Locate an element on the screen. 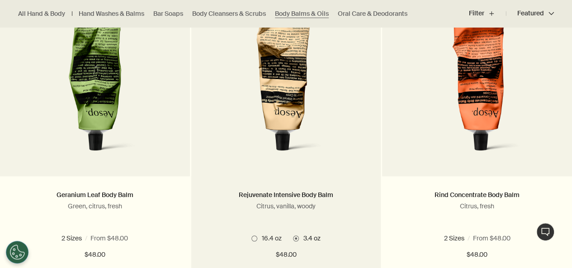 The width and height of the screenshot is (572, 268). a: Hand Washes & Balms is located at coordinates (111, 14).